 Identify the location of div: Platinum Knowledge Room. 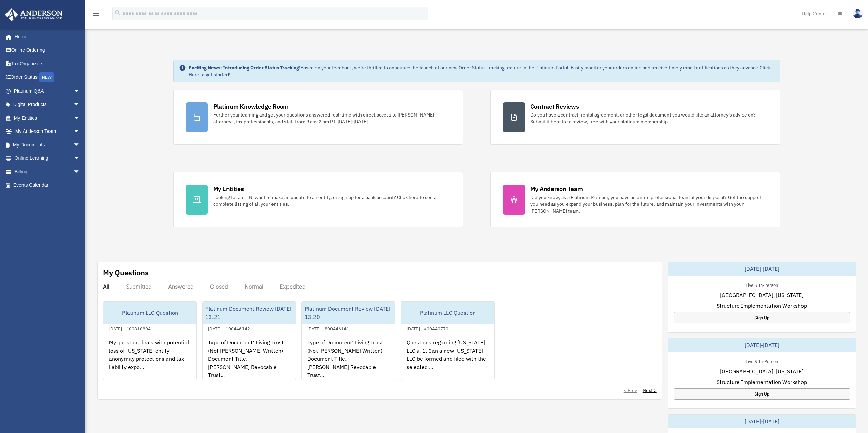
(251, 106).